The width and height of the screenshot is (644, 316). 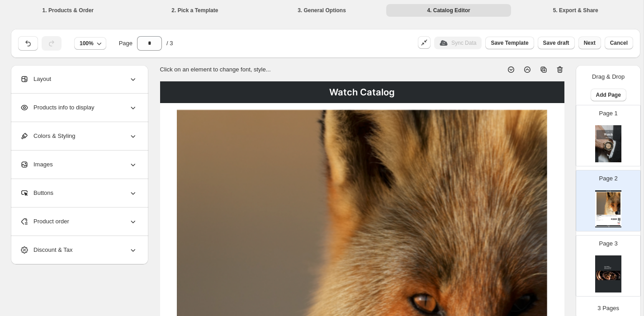 I want to click on button: 100%, so click(x=90, y=43).